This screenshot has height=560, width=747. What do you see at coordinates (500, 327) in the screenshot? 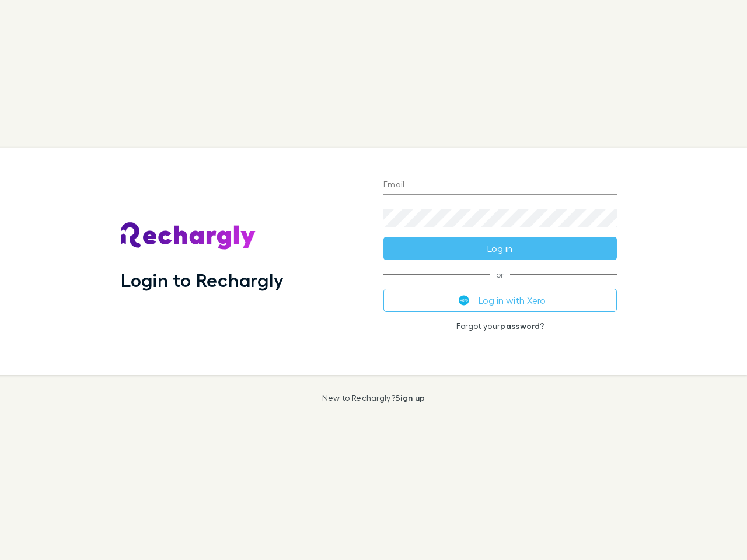
I see `p: Forgot your ?` at bounding box center [500, 327].